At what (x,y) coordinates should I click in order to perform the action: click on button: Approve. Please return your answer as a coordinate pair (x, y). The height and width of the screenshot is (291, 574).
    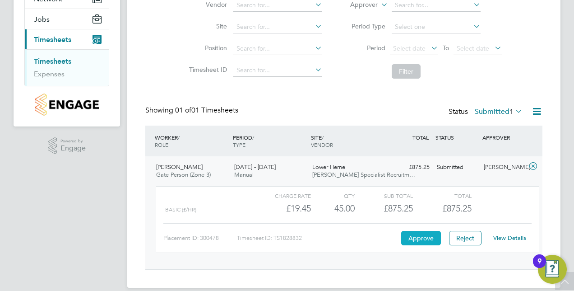
    Looking at the image, I should click on (421, 238).